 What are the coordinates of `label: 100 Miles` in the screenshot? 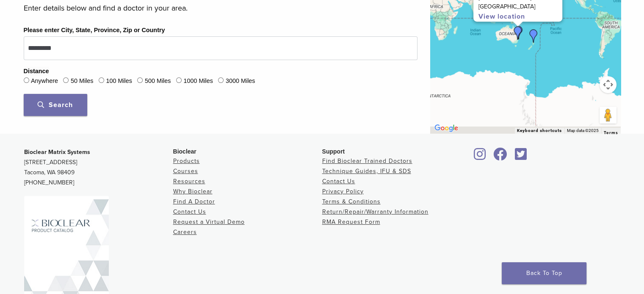 It's located at (119, 81).